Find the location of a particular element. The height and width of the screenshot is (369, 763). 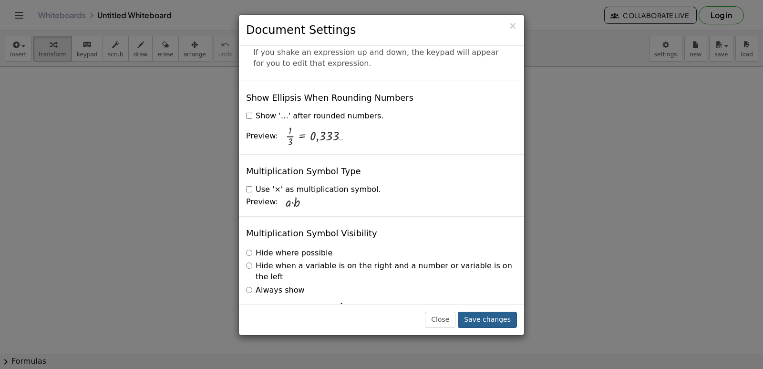

label: Hide when a variable is on the right and a number or variable is on the left is located at coordinates (382, 271).